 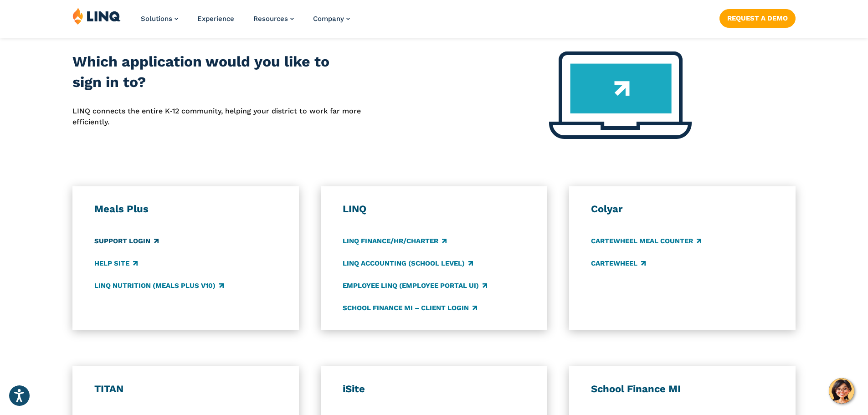 What do you see at coordinates (618, 263) in the screenshot?
I see `a: CARTEWHEEL` at bounding box center [618, 263].